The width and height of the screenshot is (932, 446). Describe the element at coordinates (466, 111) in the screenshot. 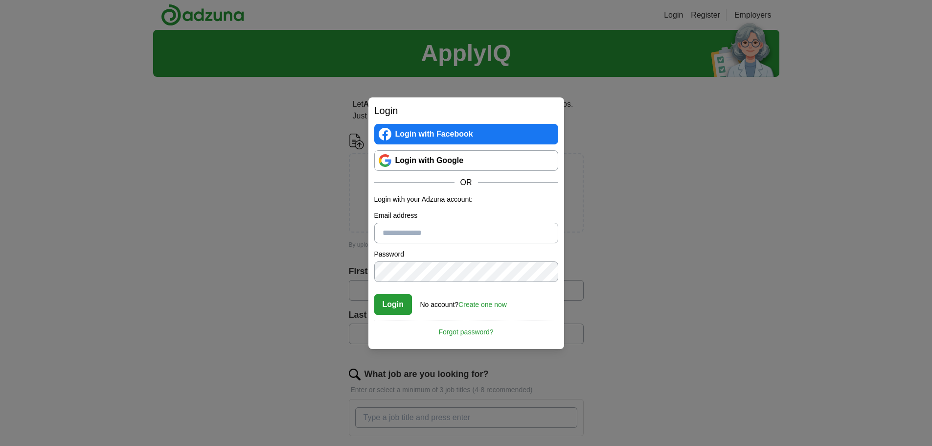

I see `h2: Login` at that location.